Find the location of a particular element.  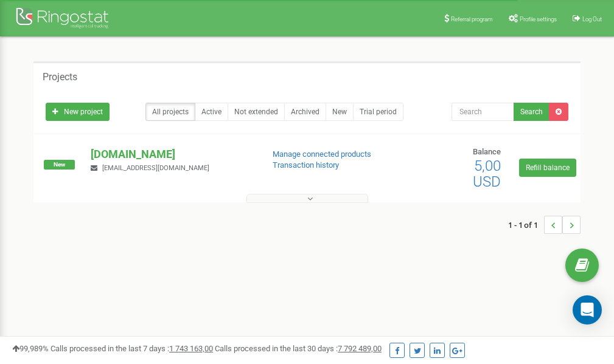

span: Calls processed in the last 7 days : is located at coordinates (131, 348).